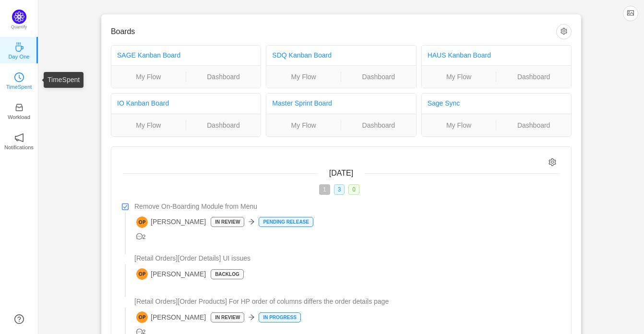 The width and height of the screenshot is (644, 334). I want to click on span: Remove On-Boarding Module from Menu, so click(196, 206).